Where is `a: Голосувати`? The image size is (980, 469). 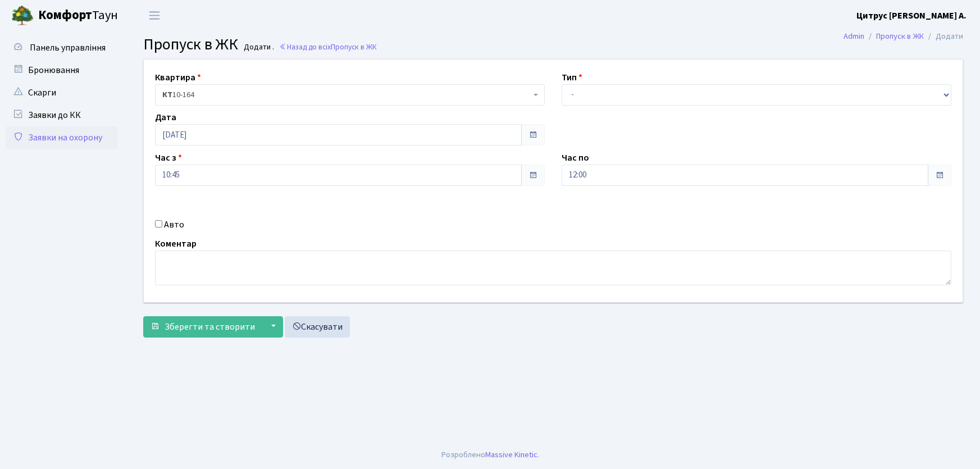 a: Голосувати is located at coordinates (877, 63).